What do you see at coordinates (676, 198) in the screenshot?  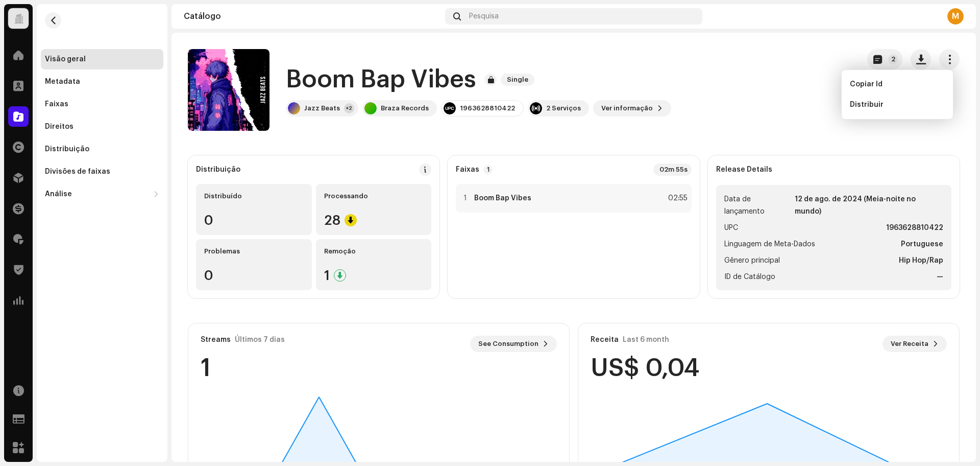 I see `div: 02:55` at bounding box center [676, 198].